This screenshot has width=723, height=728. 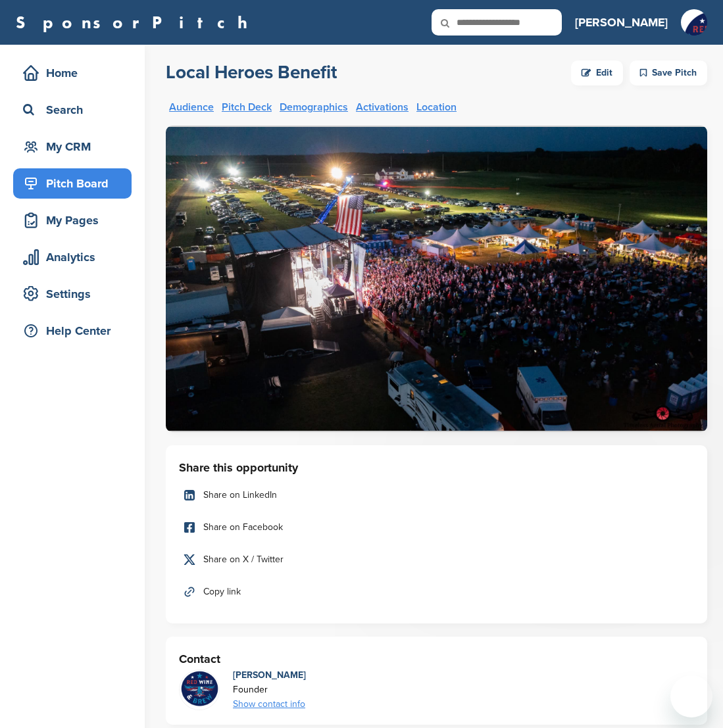 I want to click on a: Activations, so click(x=382, y=107).